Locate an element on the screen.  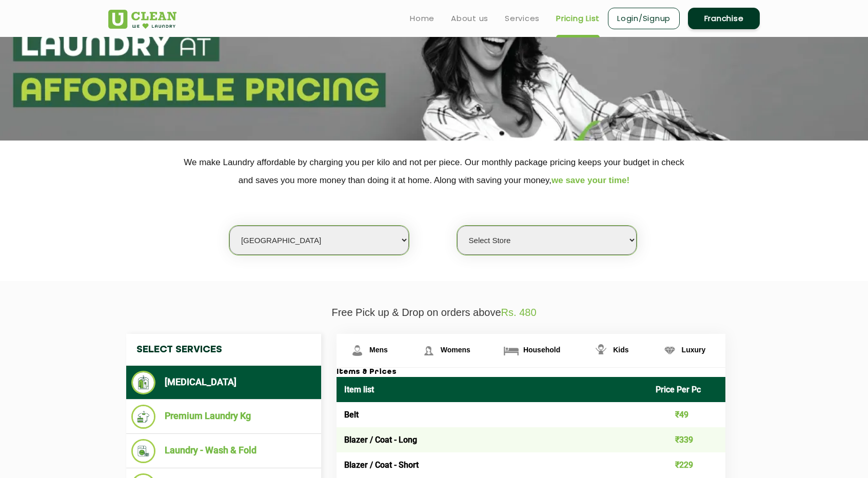
li: Laundry - Wash & Fold is located at coordinates (224, 451).